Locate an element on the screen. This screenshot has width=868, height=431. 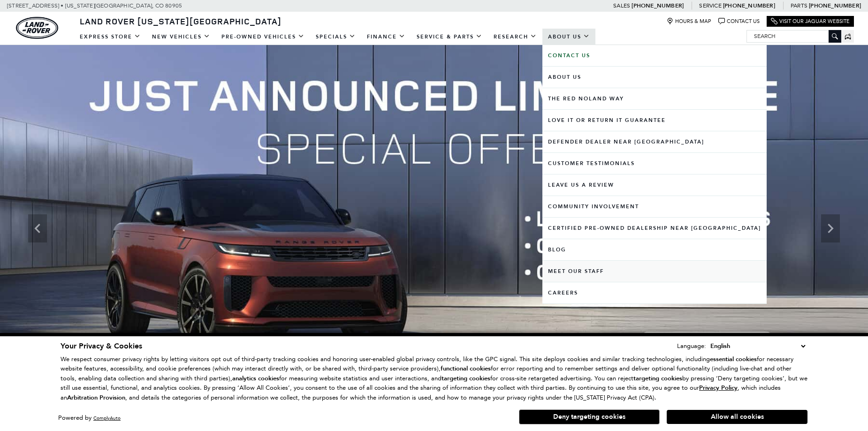
div: Powered by is located at coordinates (89, 417).